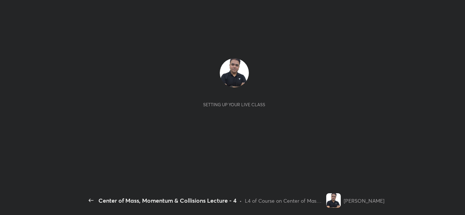  I want to click on div: L4 of Course on Center of Mass, Momentum & Collisions for JEE Advanced, so click(284, 201).